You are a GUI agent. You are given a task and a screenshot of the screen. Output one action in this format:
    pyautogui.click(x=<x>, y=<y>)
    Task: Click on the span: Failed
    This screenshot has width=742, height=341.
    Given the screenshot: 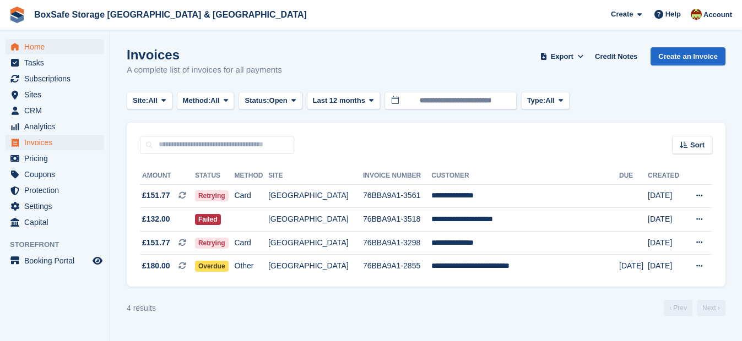 What is the action you would take?
    pyautogui.click(x=208, y=220)
    